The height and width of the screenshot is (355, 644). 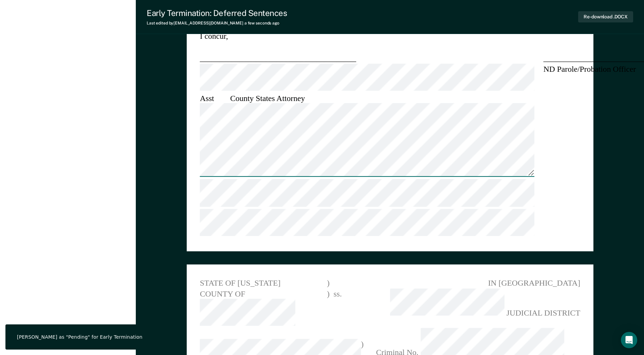 I want to click on section: _______________________________________ Asst County States Attorney, so click(x=367, y=78).